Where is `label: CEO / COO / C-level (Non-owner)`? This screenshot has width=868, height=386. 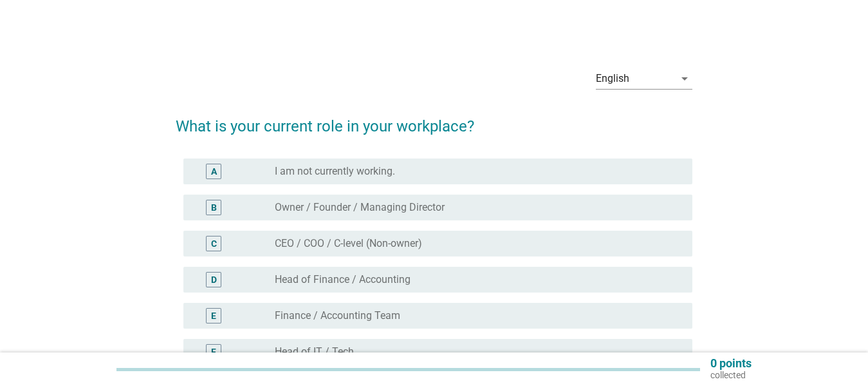 label: CEO / COO / C-level (Non-owner) is located at coordinates (349, 244).